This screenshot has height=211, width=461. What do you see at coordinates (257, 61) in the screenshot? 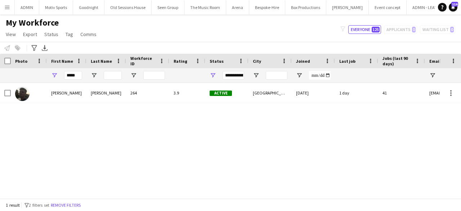
I see `span: City` at bounding box center [257, 61].